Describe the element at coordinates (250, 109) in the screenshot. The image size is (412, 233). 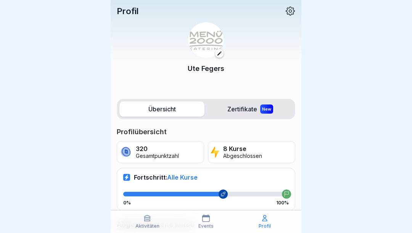
I see `label: Zertifikate` at that location.